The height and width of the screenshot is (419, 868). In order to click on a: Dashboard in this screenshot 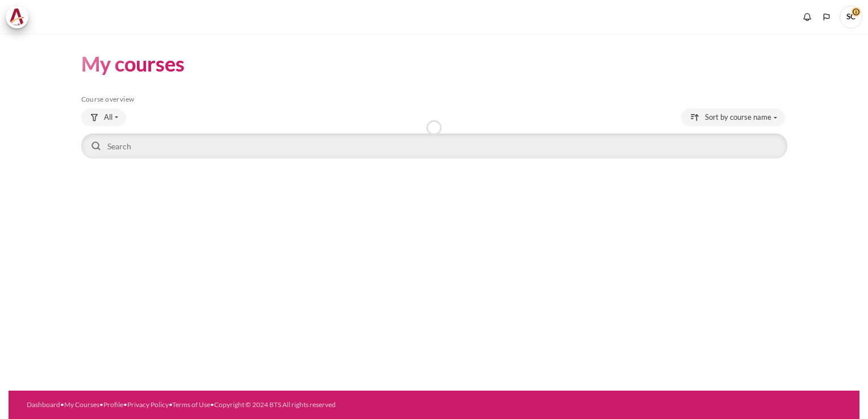, I will do `click(43, 404)`.